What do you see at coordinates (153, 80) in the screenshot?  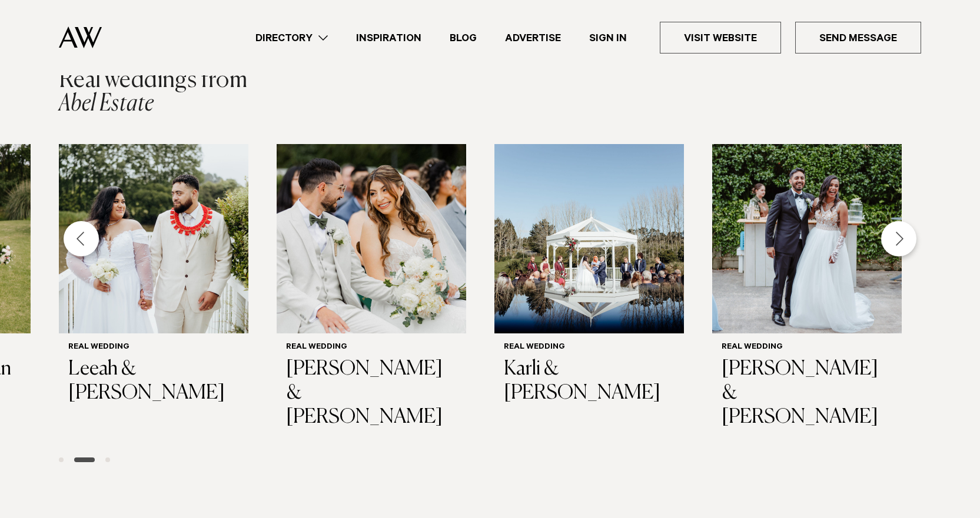 I see `span: Real weddings from` at bounding box center [153, 80].